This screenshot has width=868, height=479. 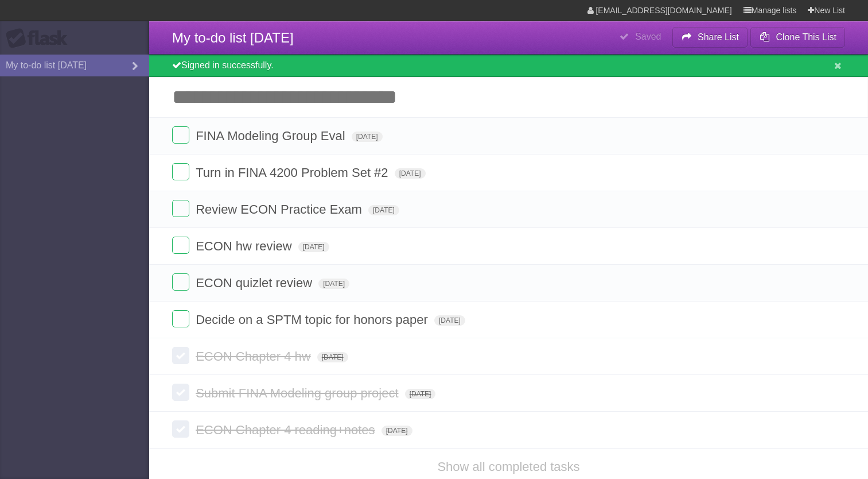 What do you see at coordinates (718, 37) in the screenshot?
I see `b: Share List` at bounding box center [718, 37].